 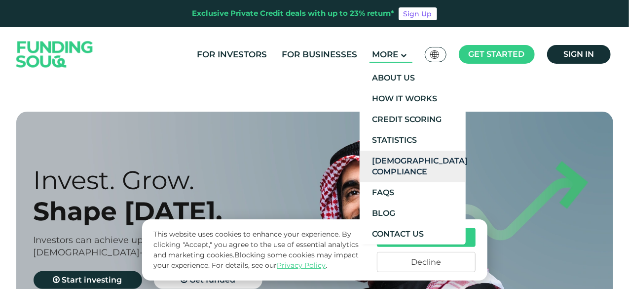 What do you see at coordinates (94, 240) in the screenshot?
I see `span: Investors can achieve up to` at bounding box center [94, 240].